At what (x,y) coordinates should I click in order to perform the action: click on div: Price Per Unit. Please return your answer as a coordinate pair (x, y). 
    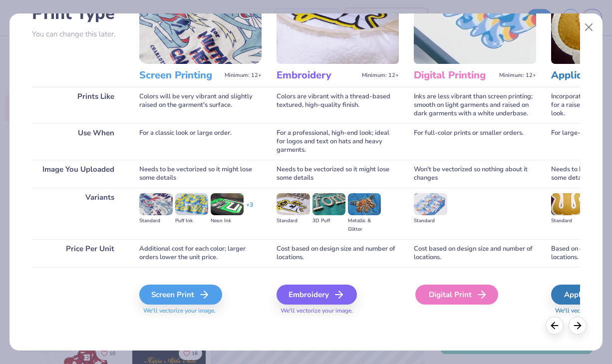
    Looking at the image, I should click on (78, 253).